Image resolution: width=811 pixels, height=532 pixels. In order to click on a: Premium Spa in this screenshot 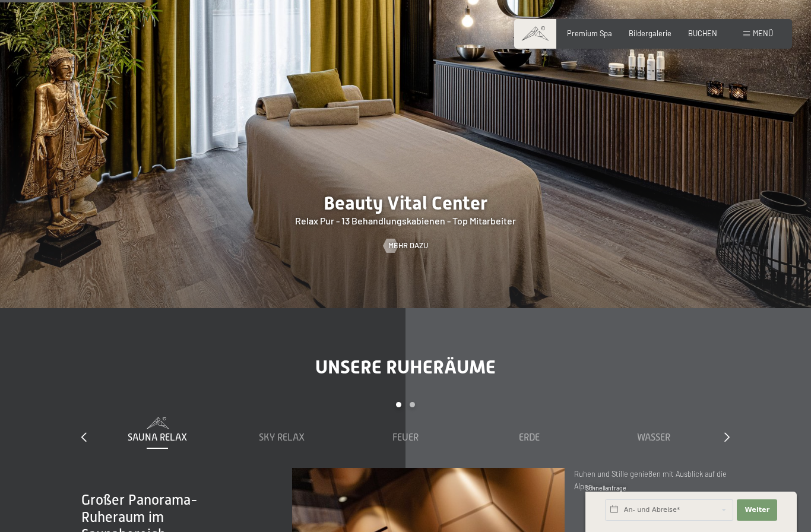, I will do `click(589, 33)`.